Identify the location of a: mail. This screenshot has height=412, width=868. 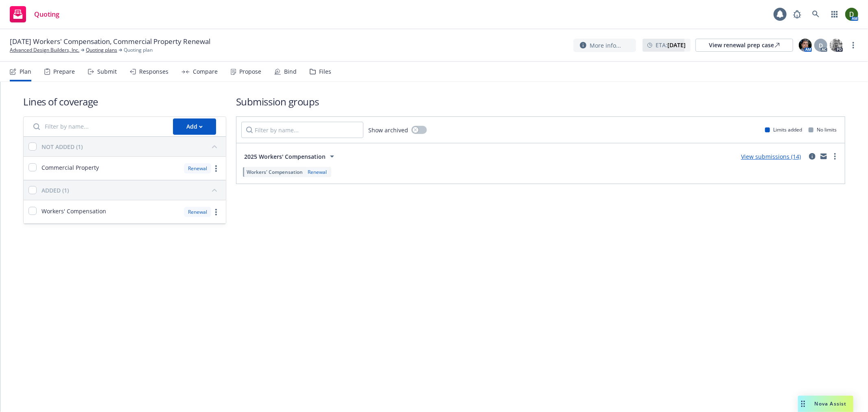
(824, 156).